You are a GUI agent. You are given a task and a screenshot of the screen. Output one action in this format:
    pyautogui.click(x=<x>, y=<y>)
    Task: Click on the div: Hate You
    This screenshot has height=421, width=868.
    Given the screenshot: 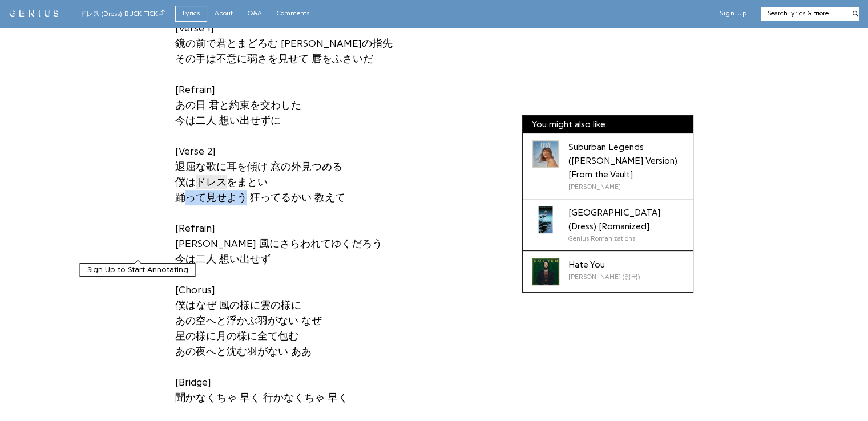 What is the action you would take?
    pyautogui.click(x=603, y=264)
    